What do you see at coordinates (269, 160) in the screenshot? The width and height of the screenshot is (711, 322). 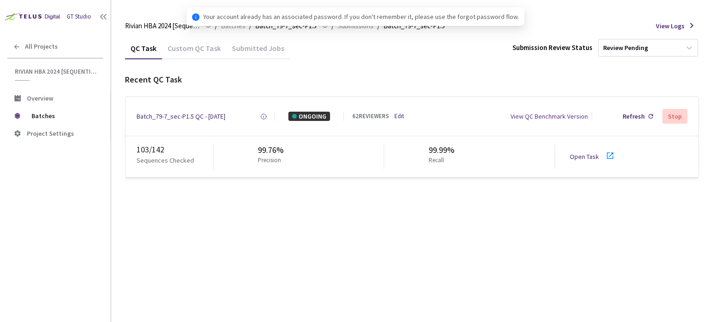 I see `p: Precision` at bounding box center [269, 160].